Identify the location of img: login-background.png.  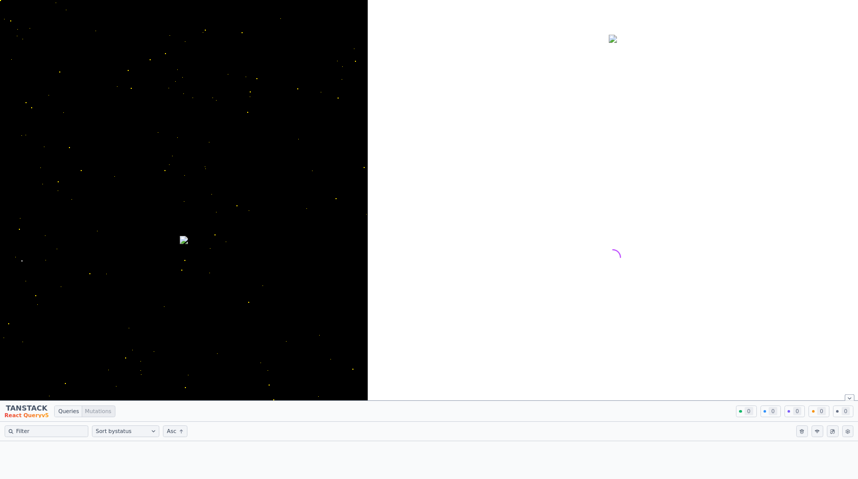
(184, 240).